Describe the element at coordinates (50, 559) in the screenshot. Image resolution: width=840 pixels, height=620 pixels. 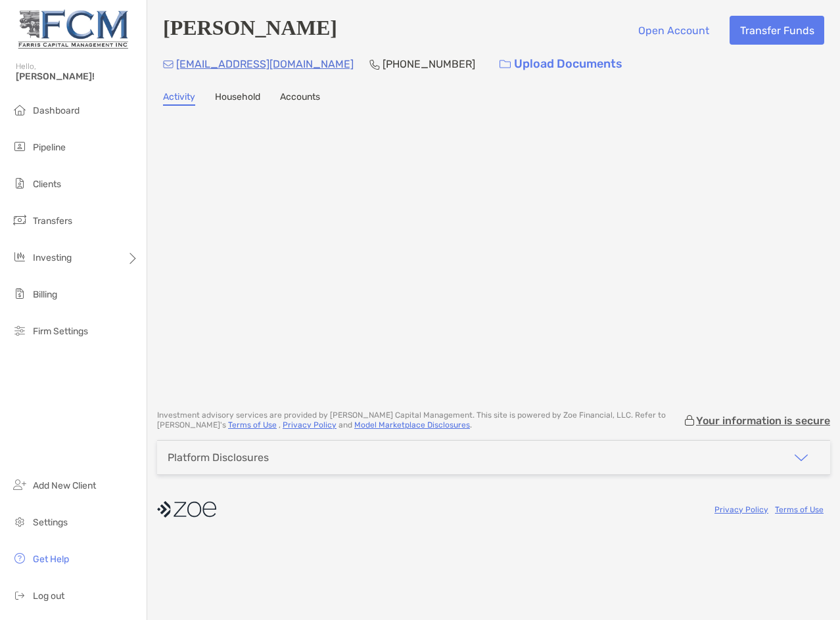
I see `span: Get Help` at that location.